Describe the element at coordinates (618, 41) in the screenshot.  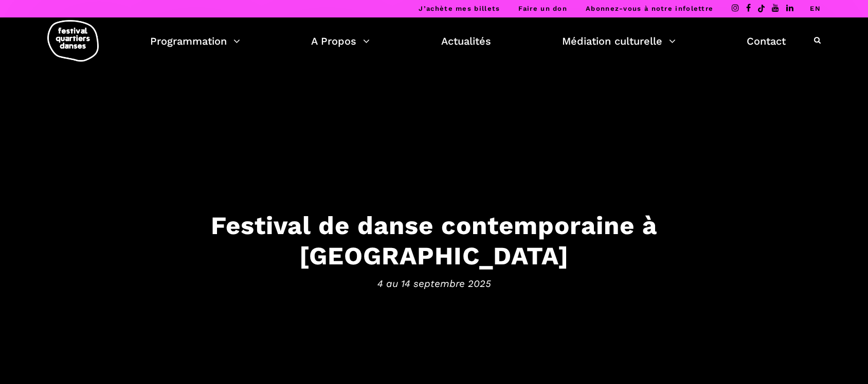
I see `a: Médiation culturelle` at that location.